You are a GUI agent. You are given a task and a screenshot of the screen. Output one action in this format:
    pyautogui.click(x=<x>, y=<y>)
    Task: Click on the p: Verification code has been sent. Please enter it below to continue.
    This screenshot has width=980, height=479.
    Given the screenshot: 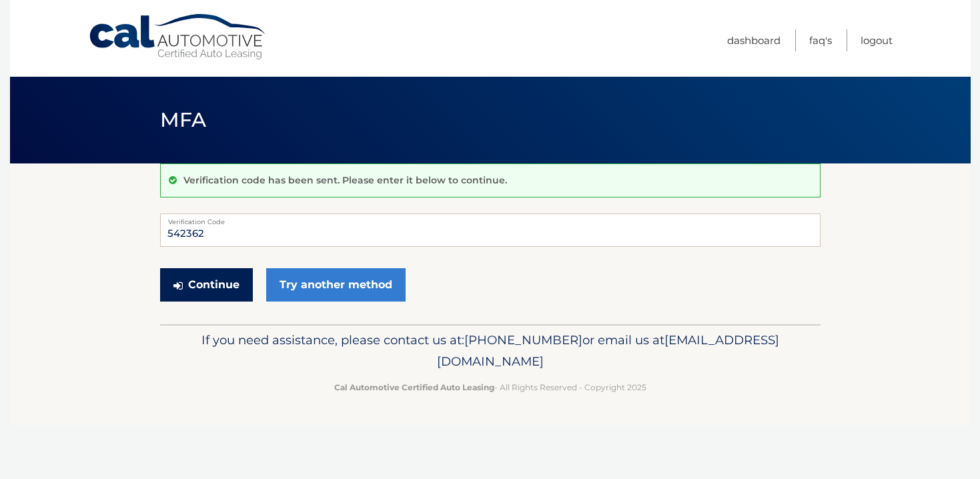 What is the action you would take?
    pyautogui.click(x=345, y=180)
    